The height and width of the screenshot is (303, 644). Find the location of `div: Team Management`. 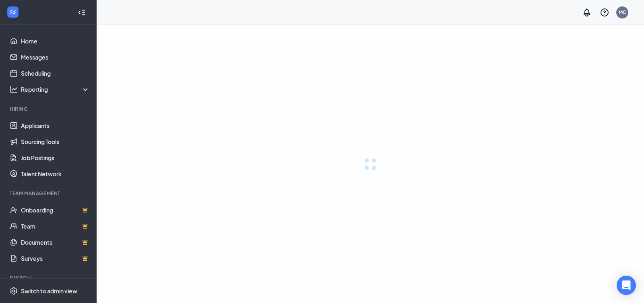

div: Team Management is located at coordinates (49, 194).